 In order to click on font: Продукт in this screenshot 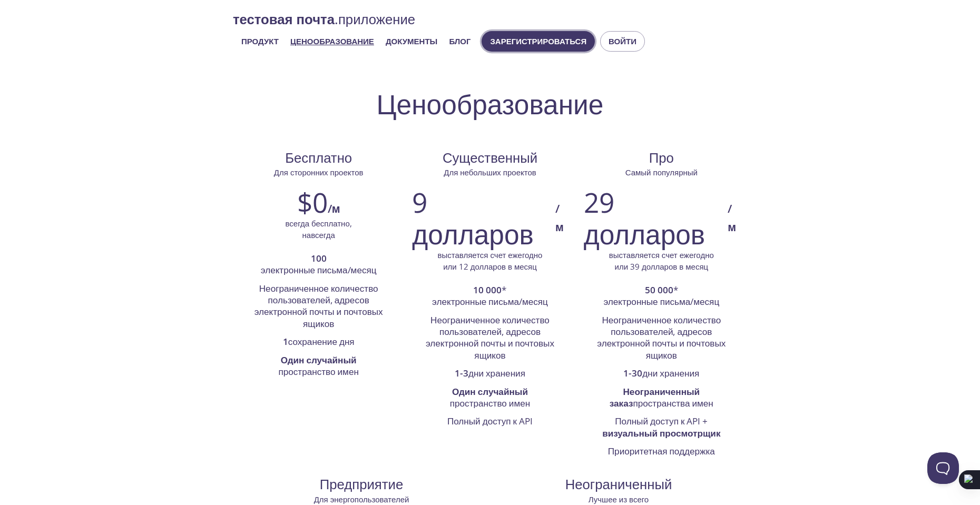, I will do `click(259, 41)`.